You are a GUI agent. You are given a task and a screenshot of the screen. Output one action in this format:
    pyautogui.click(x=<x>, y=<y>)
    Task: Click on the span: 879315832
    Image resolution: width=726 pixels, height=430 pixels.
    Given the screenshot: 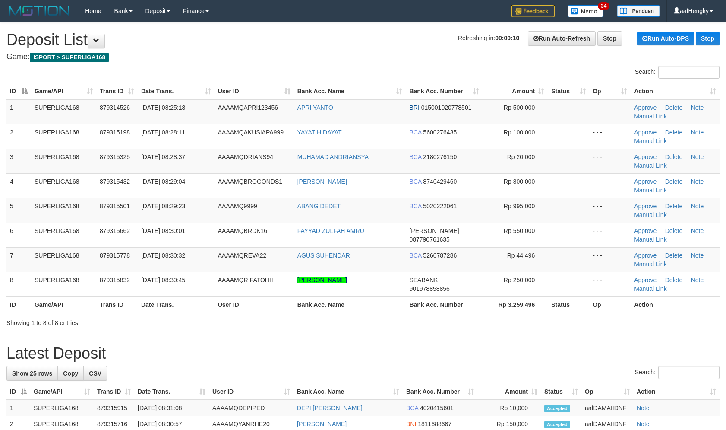 What is the action you would take?
    pyautogui.click(x=115, y=280)
    